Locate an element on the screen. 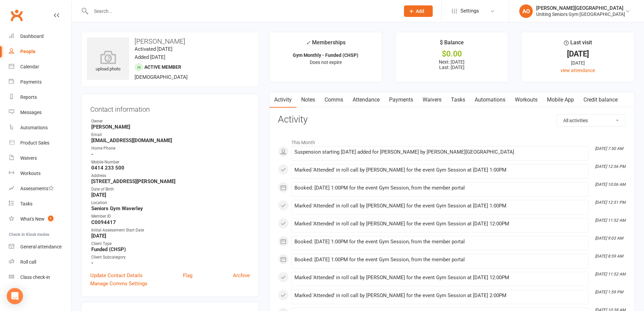  button: Add is located at coordinates (418, 11).